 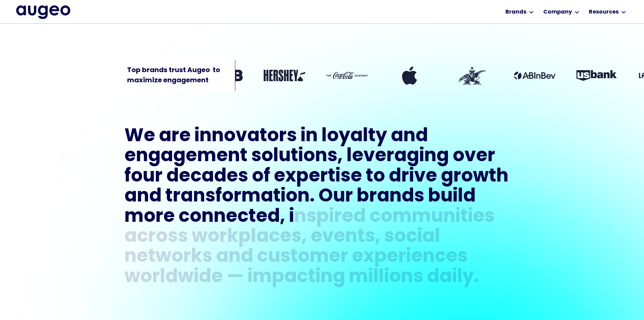 I want to click on div: solutions,, so click(x=297, y=157).